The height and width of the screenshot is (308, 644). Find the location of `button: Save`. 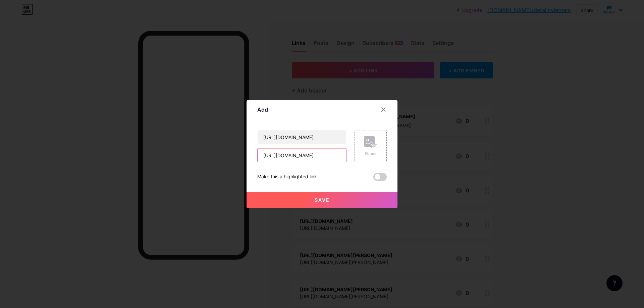

button: Save is located at coordinates (322, 200).